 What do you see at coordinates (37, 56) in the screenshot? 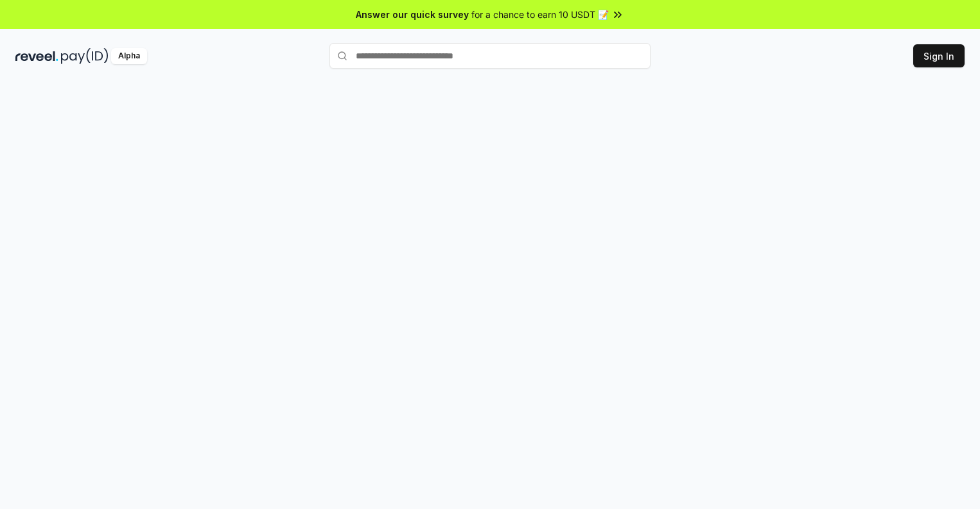
I see `img: reveel_dark` at bounding box center [37, 56].